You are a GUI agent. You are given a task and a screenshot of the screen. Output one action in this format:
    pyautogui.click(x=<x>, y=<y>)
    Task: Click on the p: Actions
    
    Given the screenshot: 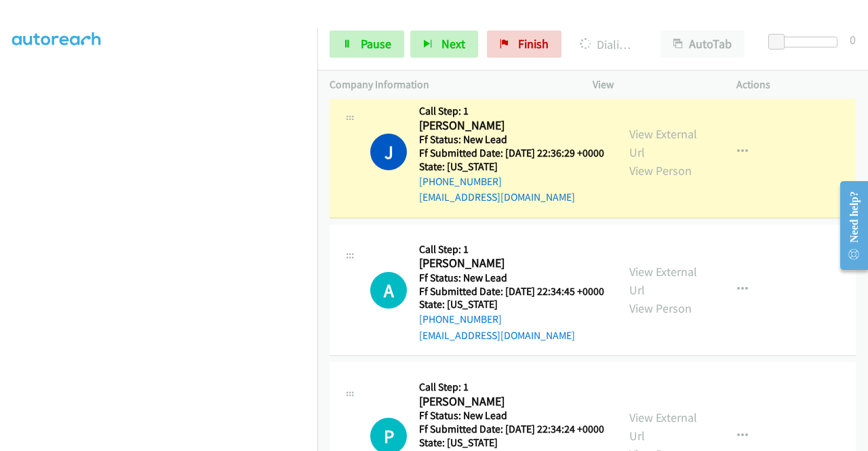 What is the action you would take?
    pyautogui.click(x=796, y=84)
    